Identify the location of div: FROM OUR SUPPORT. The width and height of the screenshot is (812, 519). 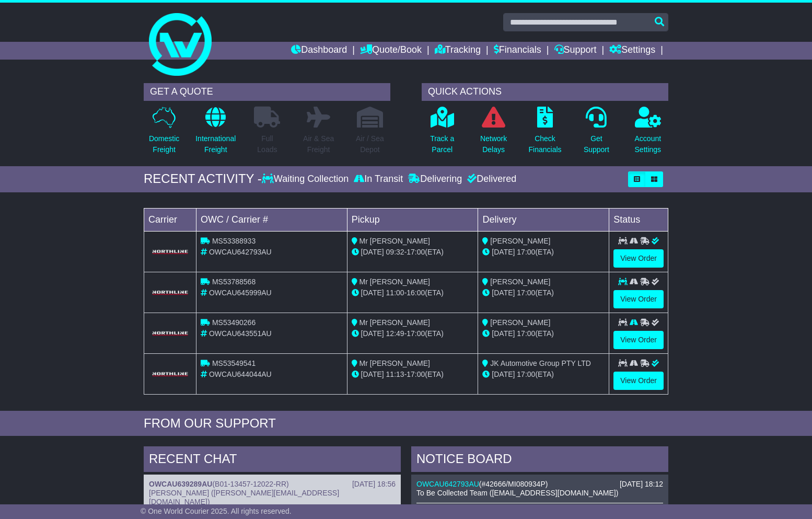
(406, 424).